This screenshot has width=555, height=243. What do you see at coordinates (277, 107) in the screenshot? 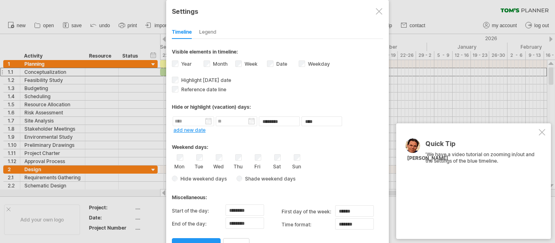
I see `div: Hide or highlight (vacation) days:` at bounding box center [277, 107].